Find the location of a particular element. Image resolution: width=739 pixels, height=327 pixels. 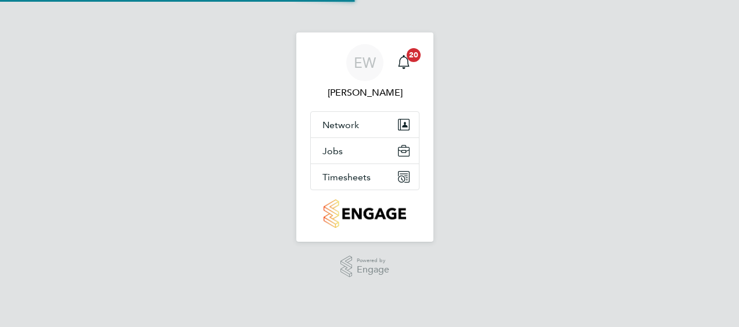

a: Go to home page is located at coordinates (365, 214).